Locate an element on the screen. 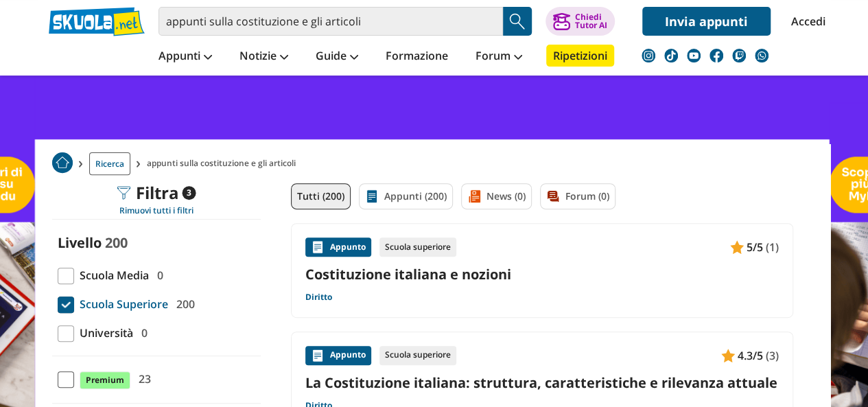 This screenshot has height=407, width=868. a: Diritto is located at coordinates (318, 297).